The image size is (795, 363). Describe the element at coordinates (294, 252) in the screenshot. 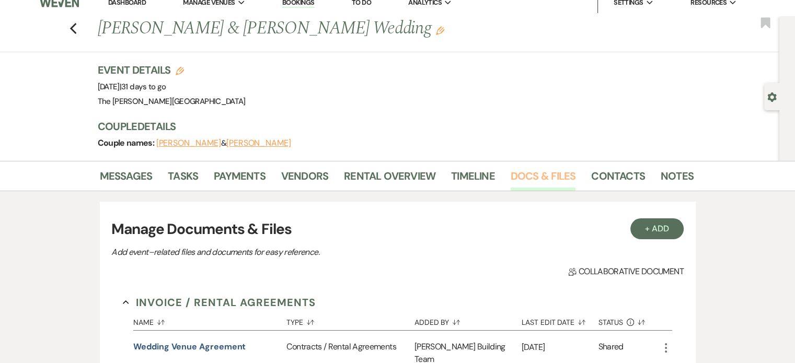

I see `p: Add event–related files and documents for easy reference.` at that location.